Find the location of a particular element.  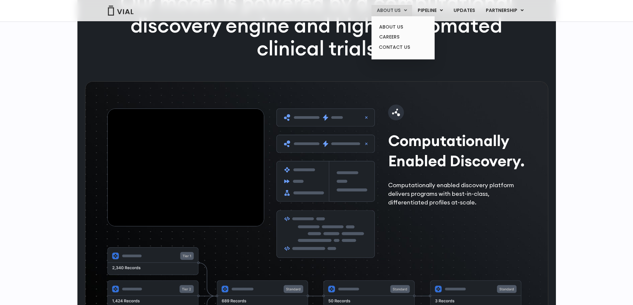

a: CONTACT US is located at coordinates (403, 47).